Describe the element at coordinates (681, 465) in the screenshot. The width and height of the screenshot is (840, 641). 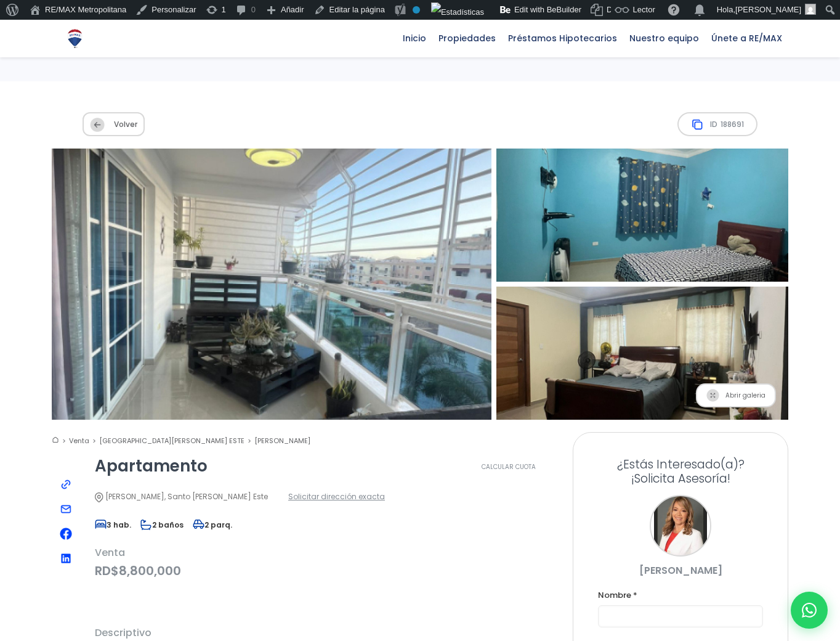
I see `span: ¿Estás Interesado(a)?` at that location.